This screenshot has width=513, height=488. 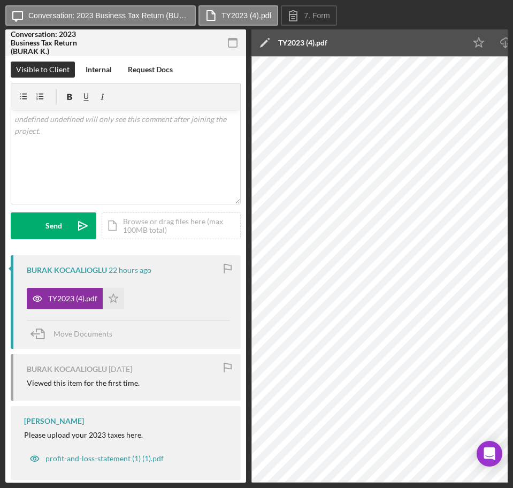 What do you see at coordinates (109, 16) in the screenshot?
I see `label: Conversation: 2023 Business Tax Return (BURAK K.)` at bounding box center [109, 16].